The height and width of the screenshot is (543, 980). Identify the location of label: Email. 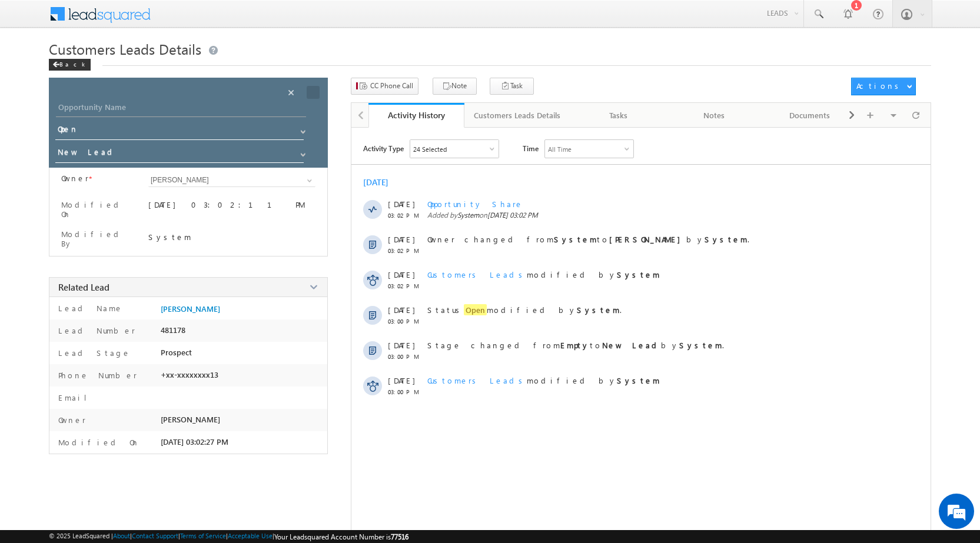
(75, 397).